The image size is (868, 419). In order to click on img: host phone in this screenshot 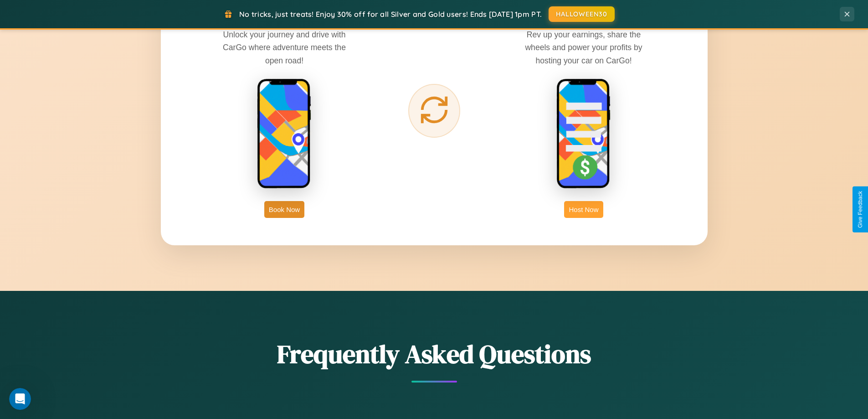, I will do `click(584, 134)`.